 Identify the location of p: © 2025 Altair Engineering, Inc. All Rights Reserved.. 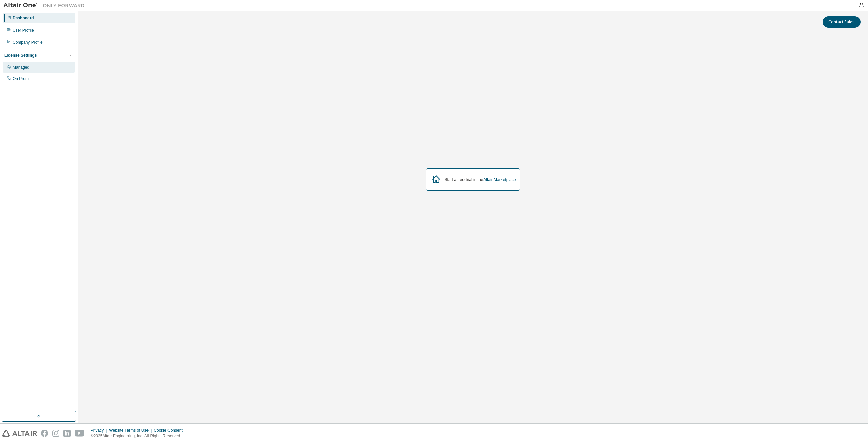
(139, 436).